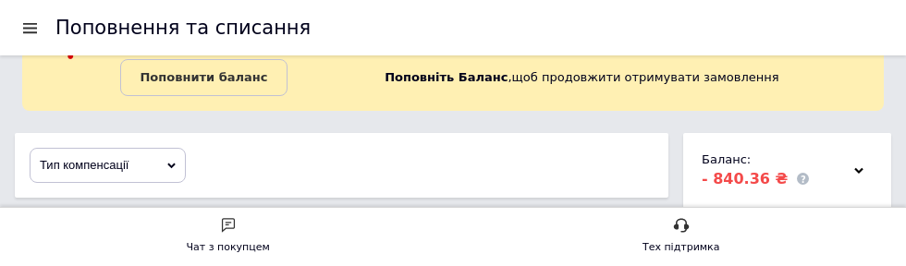 This screenshot has width=906, height=266. I want to click on div: Тех підтримка, so click(681, 248).